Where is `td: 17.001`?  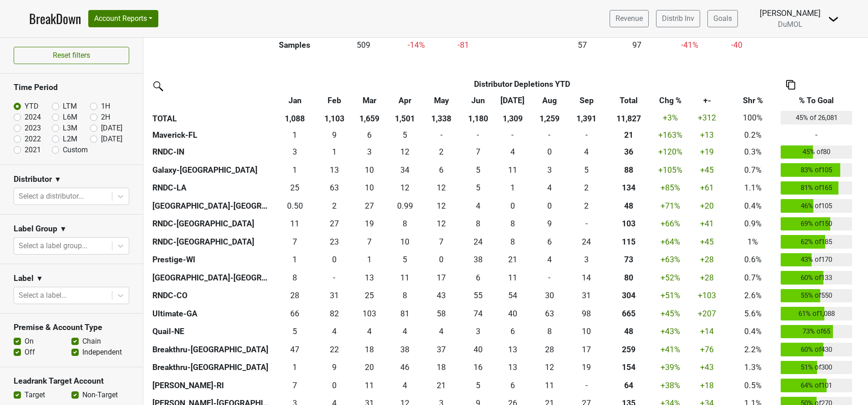
td: 17.001 is located at coordinates (441, 277).